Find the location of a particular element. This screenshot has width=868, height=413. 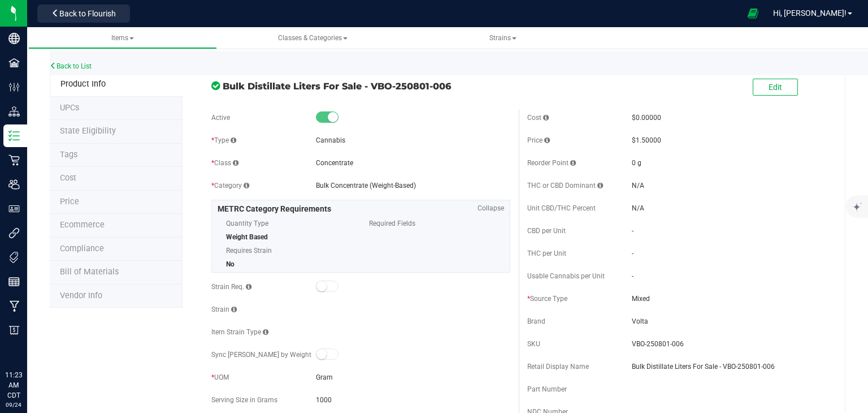

span: SKU is located at coordinates (534, 344).